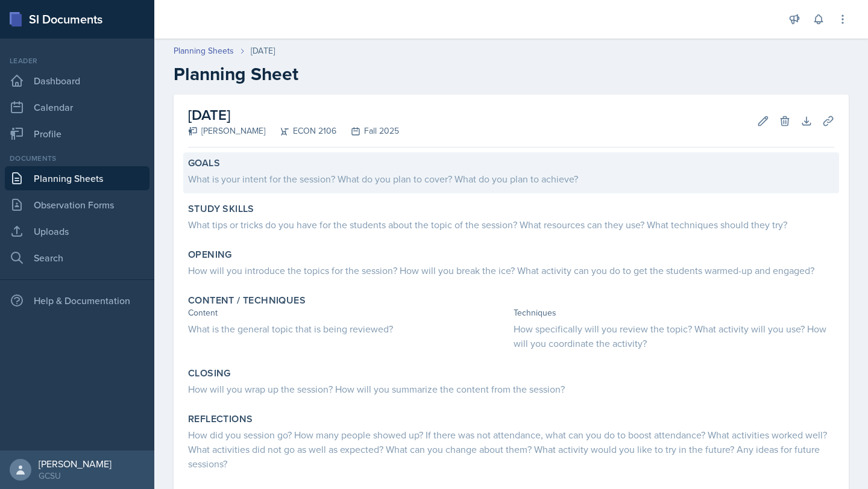 This screenshot has height=489, width=868. Describe the element at coordinates (77, 301) in the screenshot. I see `div: Help & Documentation` at that location.